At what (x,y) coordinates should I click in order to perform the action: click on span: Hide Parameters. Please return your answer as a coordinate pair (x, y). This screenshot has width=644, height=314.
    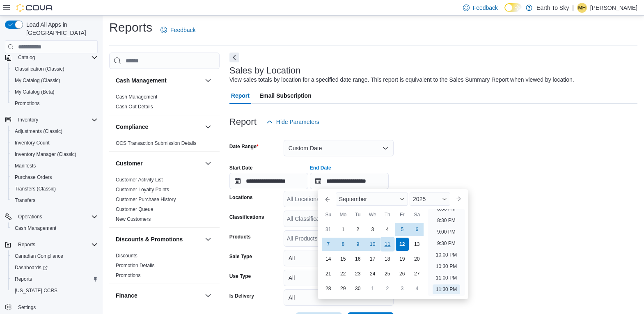
    Looking at the image, I should click on (298, 122).